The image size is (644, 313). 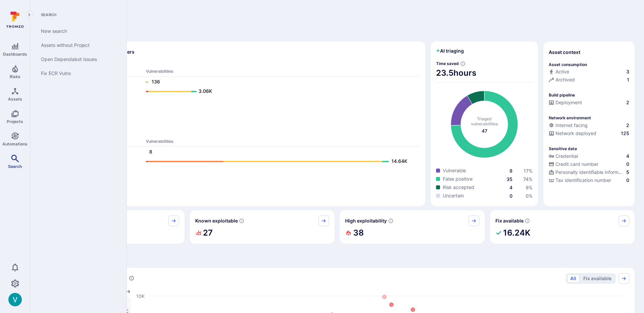 What do you see at coordinates (15, 300) in the screenshot?
I see `div: Vlad Vasyuk1` at bounding box center [15, 300].